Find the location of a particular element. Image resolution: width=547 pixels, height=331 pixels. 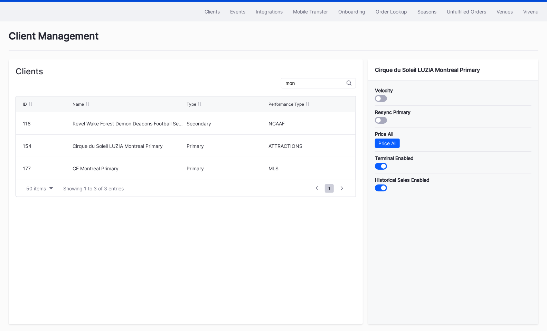

div: Venues is located at coordinates (505, 11).